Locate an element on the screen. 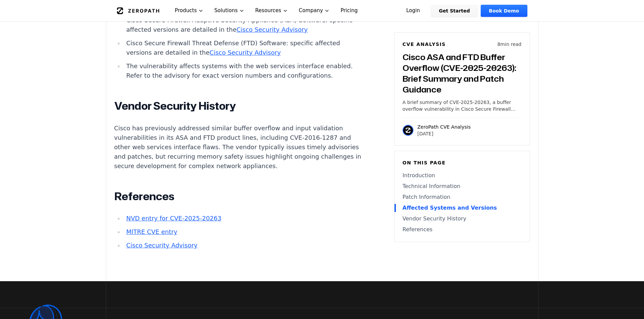 This screenshot has width=644, height=319. a: References is located at coordinates (463, 230).